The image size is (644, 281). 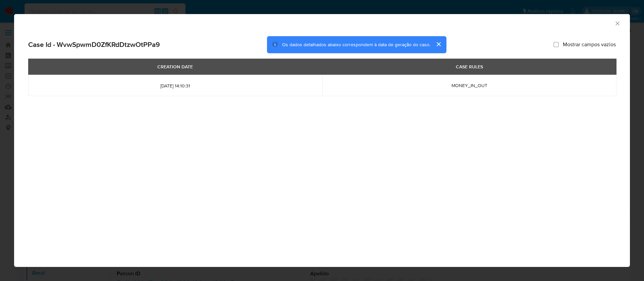 I want to click on div: closure-recommendation-modal, so click(x=322, y=140).